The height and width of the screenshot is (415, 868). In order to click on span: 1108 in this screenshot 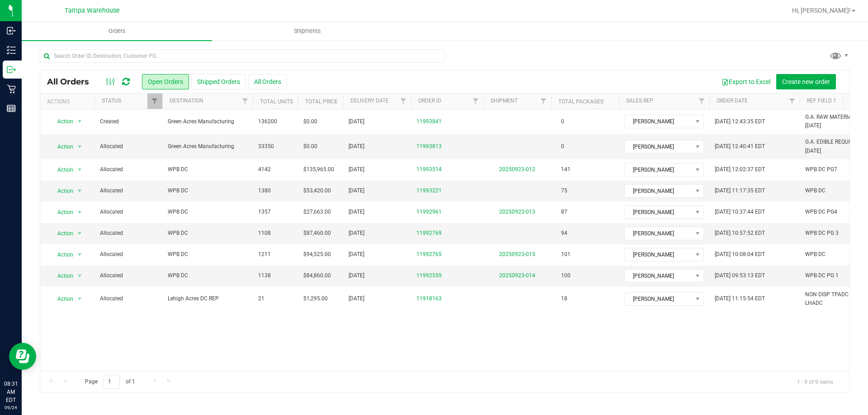, I will do `click(265, 233)`.